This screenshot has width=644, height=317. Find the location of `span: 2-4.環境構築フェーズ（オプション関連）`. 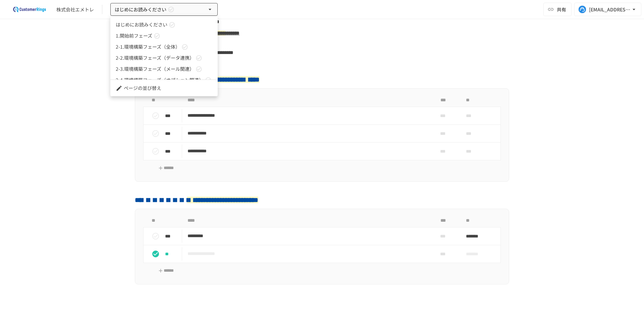

span: 2-4.環境構築フェーズ（オプション関連） is located at coordinates (160, 79).